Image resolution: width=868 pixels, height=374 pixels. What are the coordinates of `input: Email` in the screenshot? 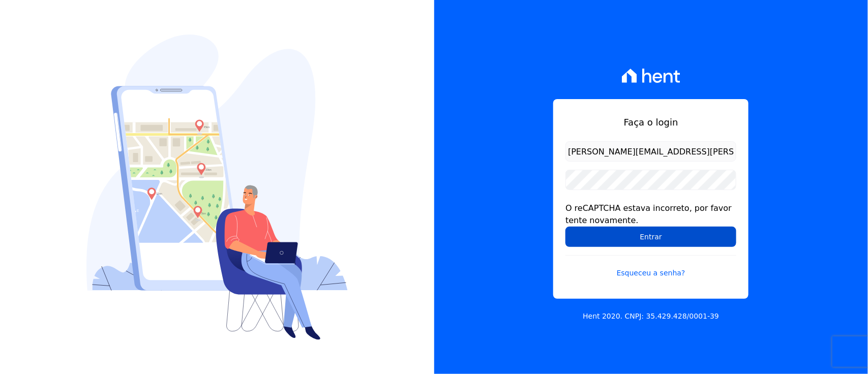 It's located at (650, 152).